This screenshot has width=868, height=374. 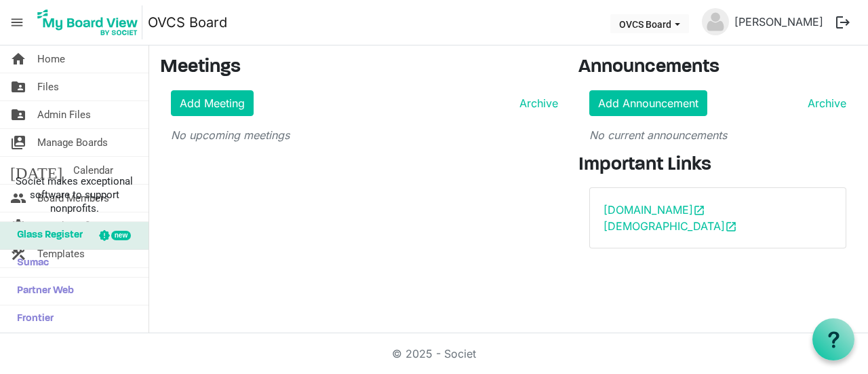 What do you see at coordinates (843, 23) in the screenshot?
I see `button: logout` at bounding box center [843, 23].